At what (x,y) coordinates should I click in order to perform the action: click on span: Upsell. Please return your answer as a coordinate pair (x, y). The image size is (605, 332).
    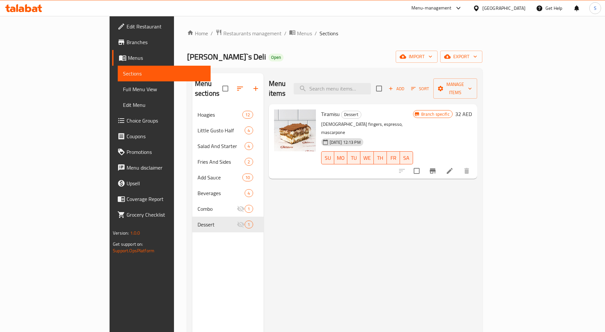
    Looking at the image, I should click on (166, 184).